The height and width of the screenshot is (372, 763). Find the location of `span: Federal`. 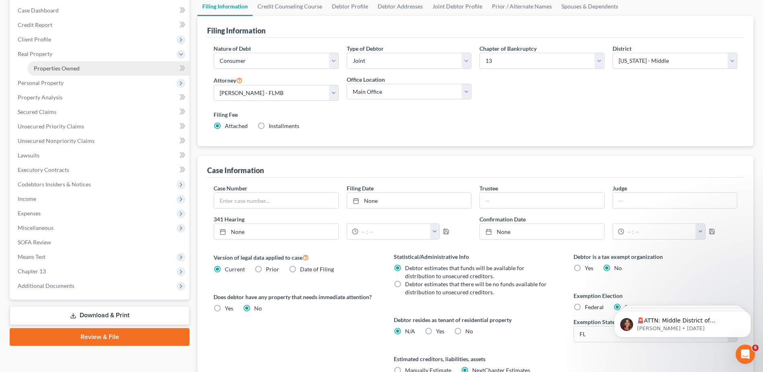

span: Federal is located at coordinates (594, 307).